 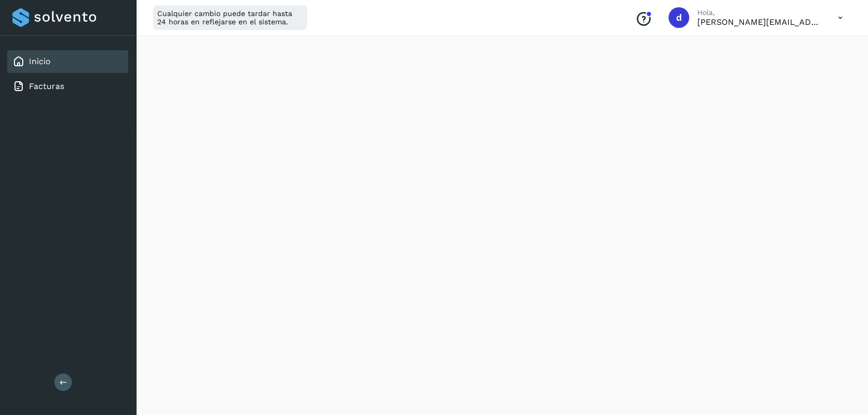 I want to click on p: d.alvarez@easyports.io, so click(x=760, y=21).